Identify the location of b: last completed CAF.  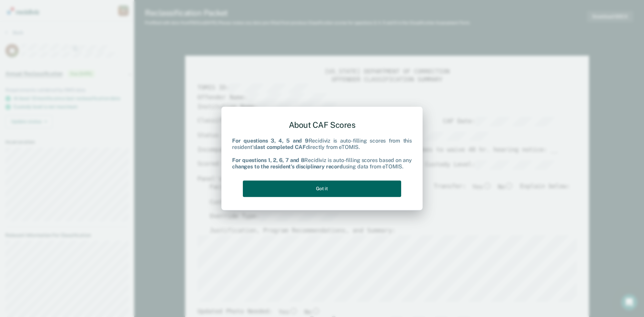
(280, 147).